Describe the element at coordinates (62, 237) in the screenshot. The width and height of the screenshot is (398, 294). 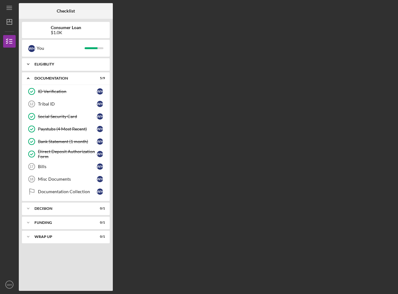
I see `div: Wrap up` at that location.